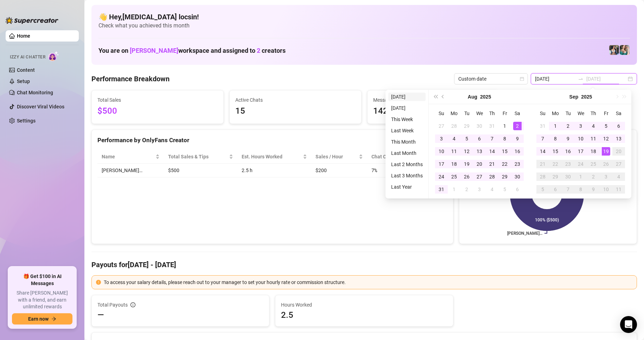 The image size is (644, 340). Describe the element at coordinates (517, 126) in the screenshot. I see `div: 2` at that location.